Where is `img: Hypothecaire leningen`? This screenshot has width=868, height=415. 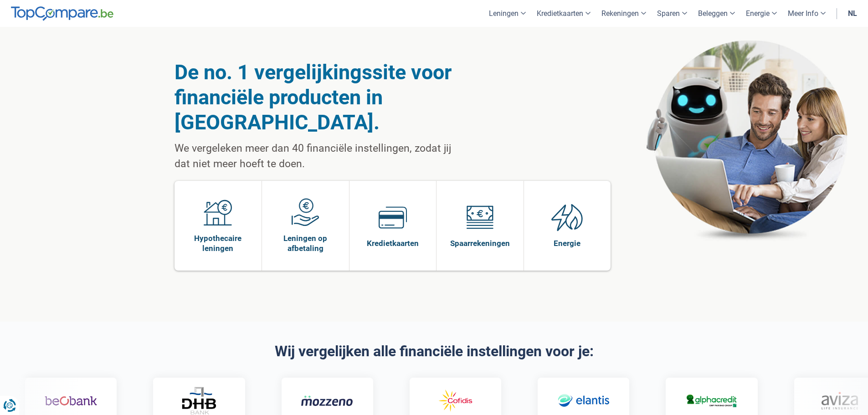 img: Hypothecaire leningen is located at coordinates (218, 213).